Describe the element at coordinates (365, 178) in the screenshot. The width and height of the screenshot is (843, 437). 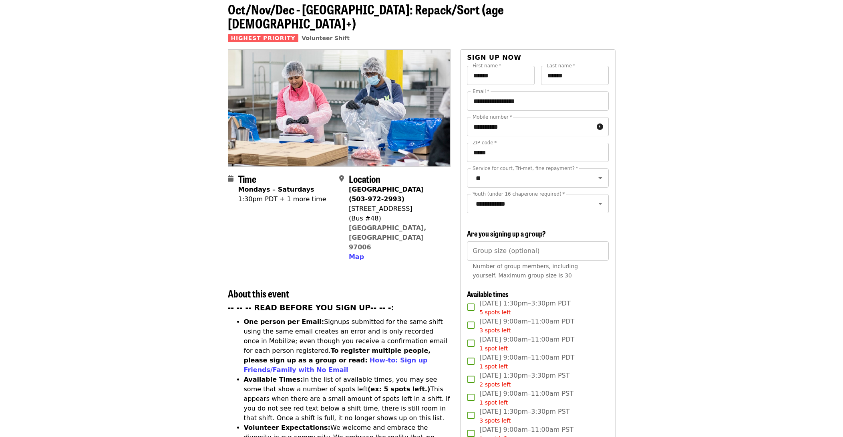
I see `span: Location` at that location.